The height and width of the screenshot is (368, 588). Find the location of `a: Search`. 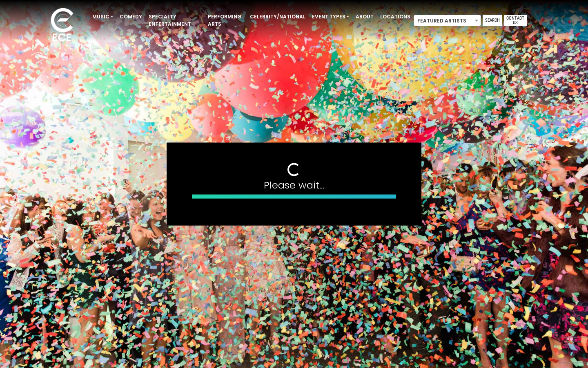

a: Search is located at coordinates (493, 20).